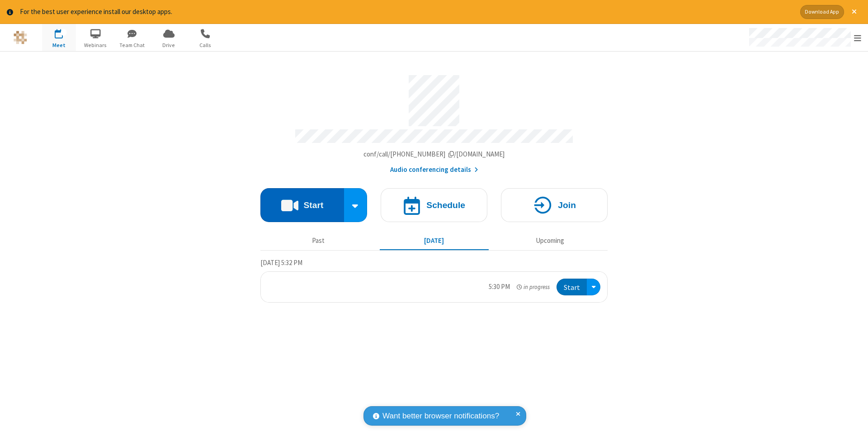 This screenshot has width=868, height=441. What do you see at coordinates (132, 45) in the screenshot?
I see `span: Team Chat` at bounding box center [132, 45].